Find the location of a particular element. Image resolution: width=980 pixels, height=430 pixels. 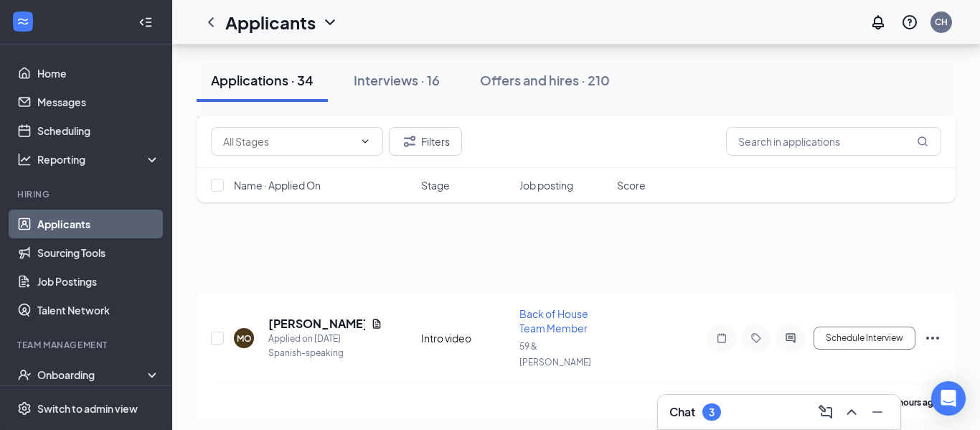

button: ComposeMessage is located at coordinates (826, 412).